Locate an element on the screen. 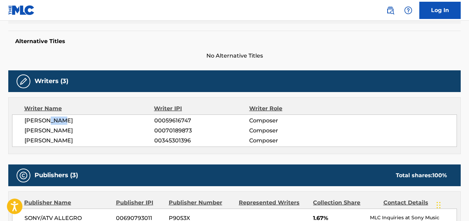  div: Publisher IPI is located at coordinates (140, 203).